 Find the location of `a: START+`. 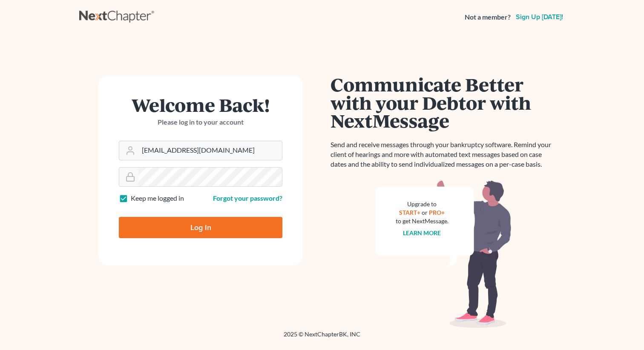

a: START+ is located at coordinates (410, 212).